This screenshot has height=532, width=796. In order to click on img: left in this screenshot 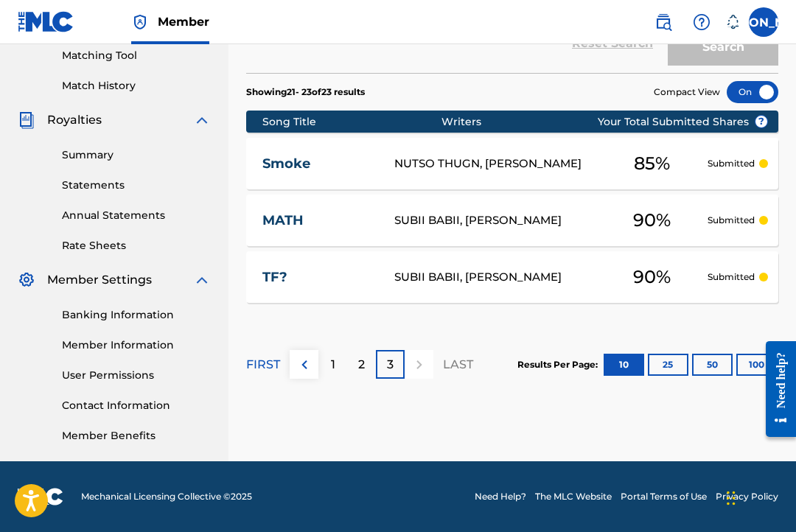, I will do `click(304, 364)`.